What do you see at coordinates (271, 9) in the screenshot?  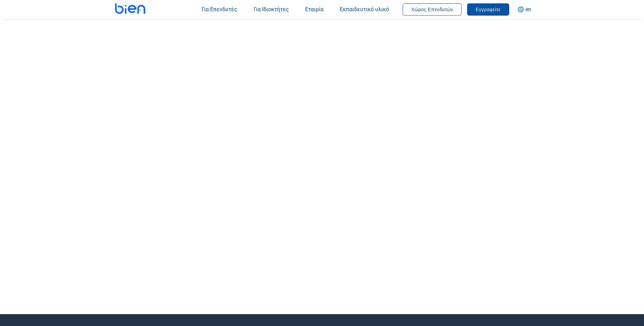 I see `span: Για Ιδιοκτήτες` at bounding box center [271, 9].